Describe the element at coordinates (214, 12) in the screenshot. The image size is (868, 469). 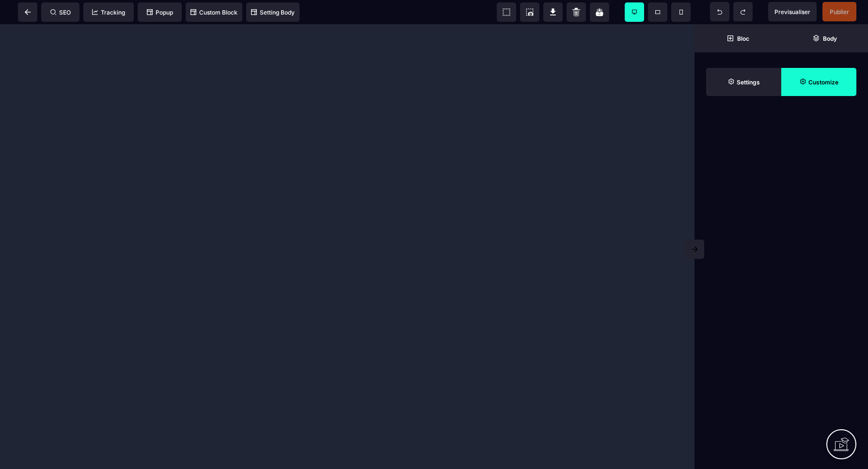
I see `span: Custom Block` at that location.